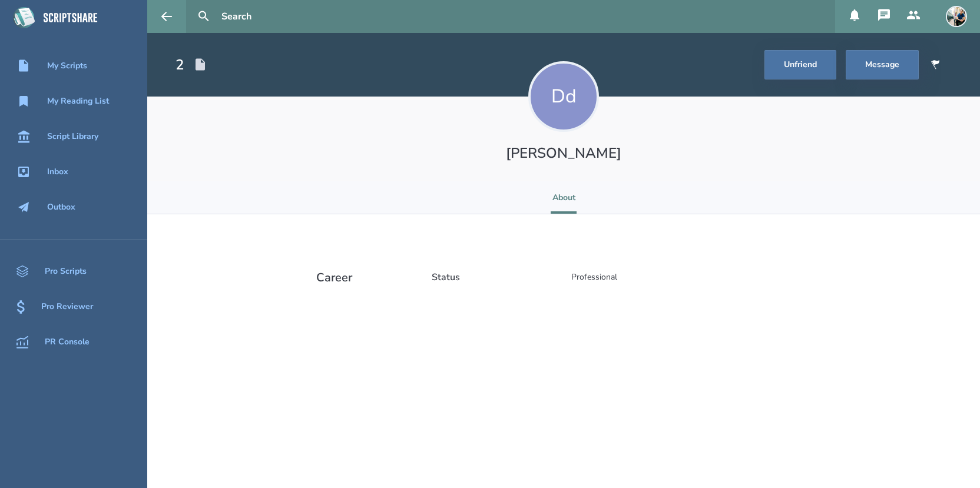  Describe the element at coordinates (497, 277) in the screenshot. I see `h2: Status` at that location.